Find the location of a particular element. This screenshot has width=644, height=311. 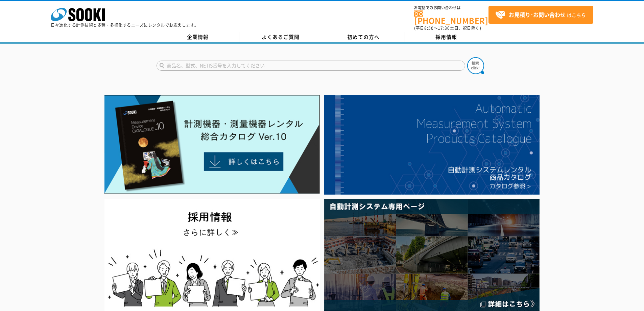

span: はこちら is located at coordinates (540, 15).